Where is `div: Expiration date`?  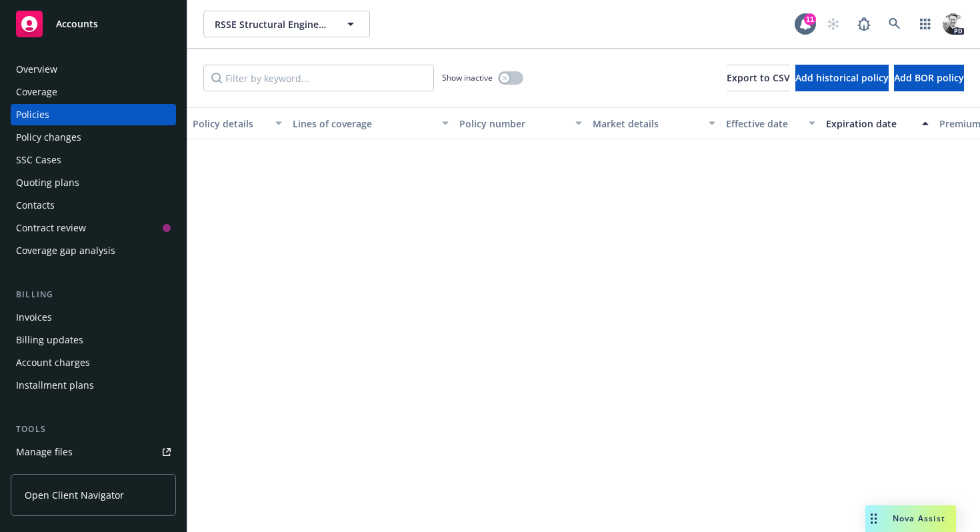
div: Expiration date is located at coordinates (870, 124).